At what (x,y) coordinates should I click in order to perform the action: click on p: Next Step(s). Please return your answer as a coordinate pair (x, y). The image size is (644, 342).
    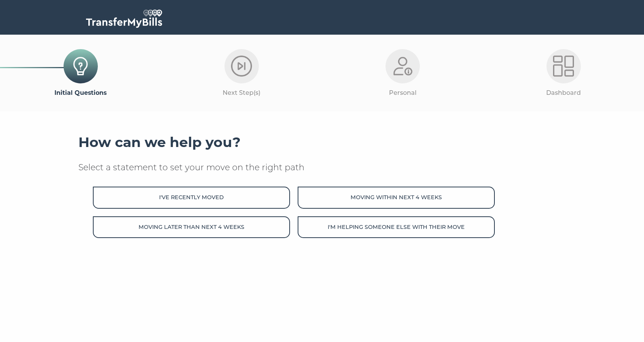
    Looking at the image, I should click on (241, 93).